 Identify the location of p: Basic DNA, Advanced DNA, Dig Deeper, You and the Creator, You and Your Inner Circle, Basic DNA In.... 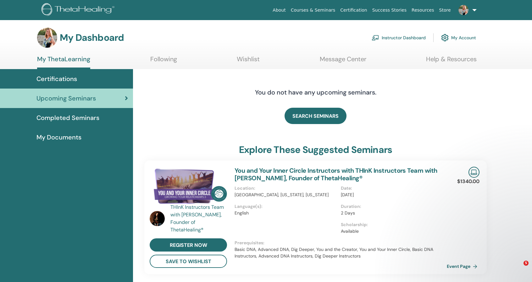
(340, 253).